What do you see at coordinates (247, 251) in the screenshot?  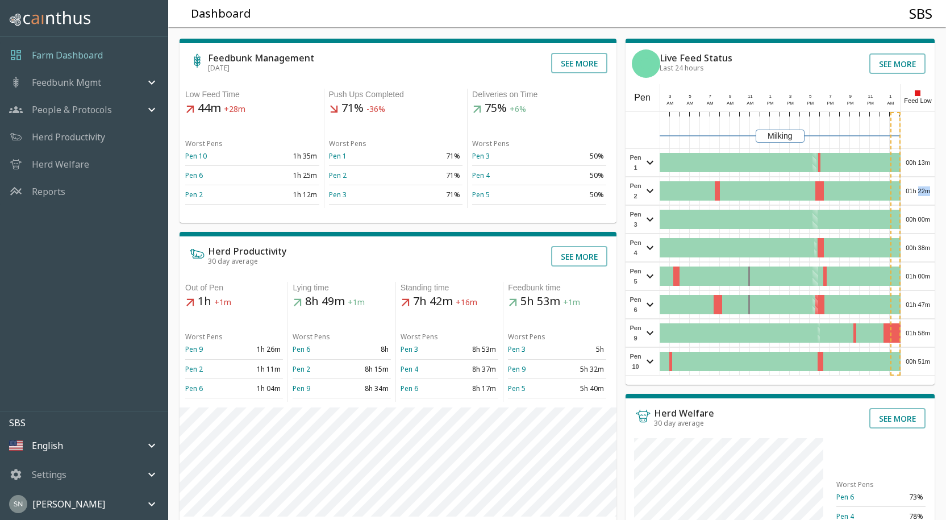 I see `h6: Herd Productivity` at bounding box center [247, 251].